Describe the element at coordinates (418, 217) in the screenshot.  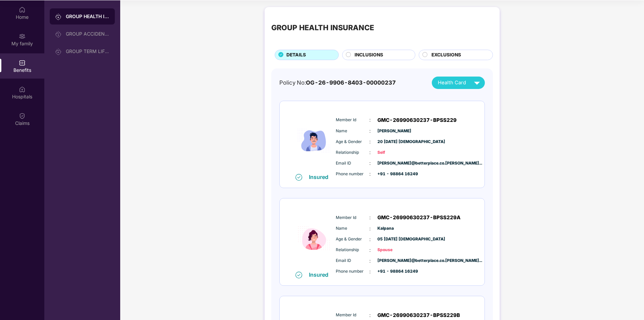
I see `span: GMC-26990630237-BPSS229A` at that location.